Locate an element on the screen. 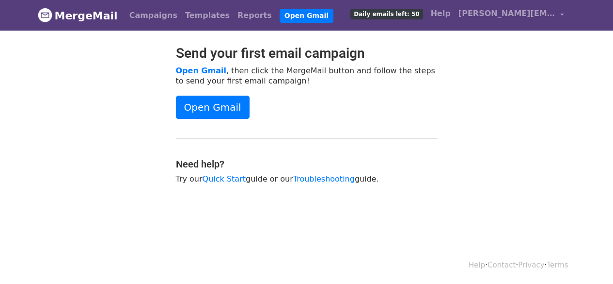  a: Templates is located at coordinates (208, 16).